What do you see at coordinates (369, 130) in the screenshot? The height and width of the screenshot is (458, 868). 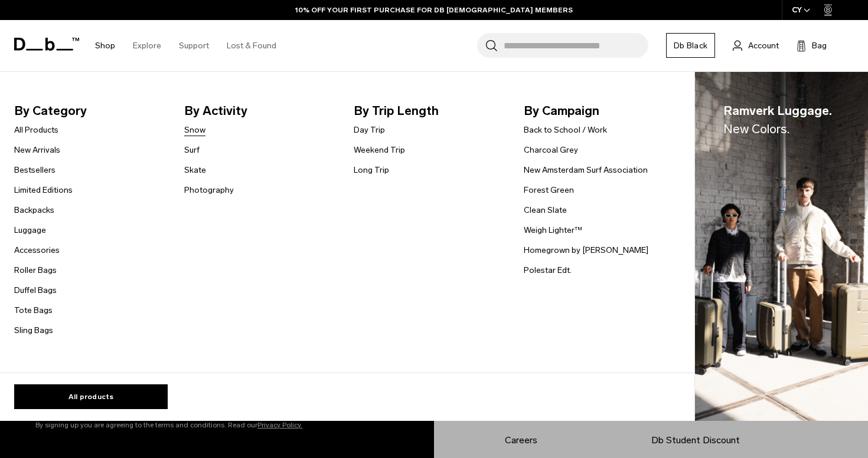 I see `a: Day Trip` at bounding box center [369, 130].